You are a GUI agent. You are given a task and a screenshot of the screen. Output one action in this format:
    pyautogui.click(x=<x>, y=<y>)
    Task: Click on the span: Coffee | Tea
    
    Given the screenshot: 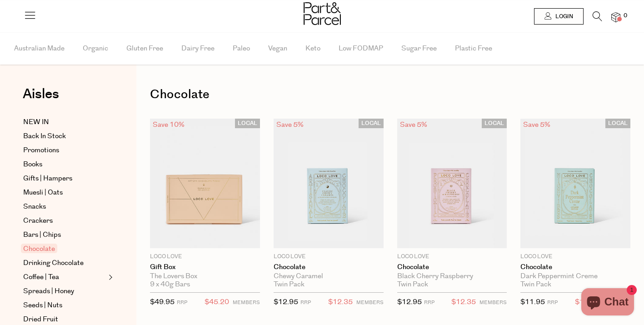 What is the action you would take?
    pyautogui.click(x=41, y=277)
    